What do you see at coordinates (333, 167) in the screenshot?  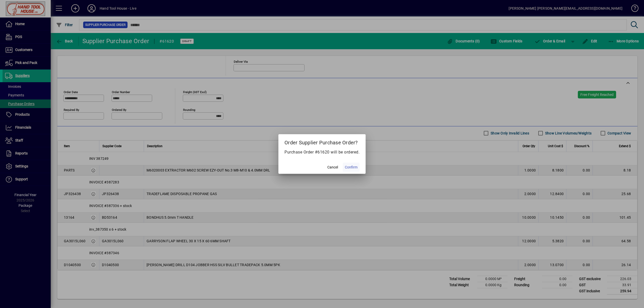 I see `button: Cancel` at bounding box center [333, 167].